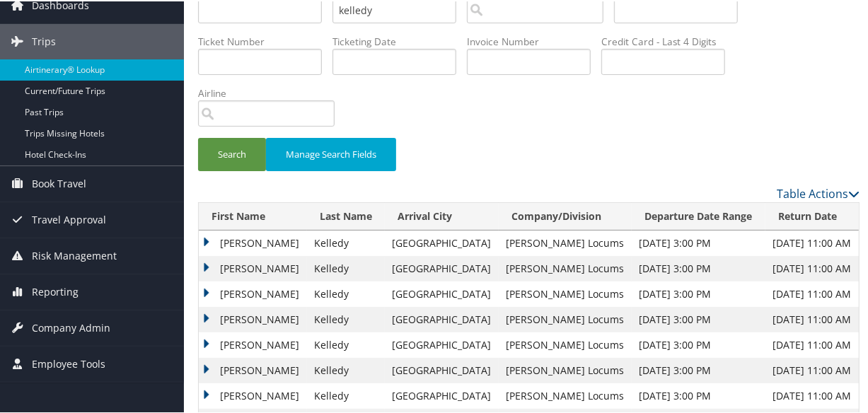  I want to click on th: First Name: activate to sort column ascending, so click(253, 215).